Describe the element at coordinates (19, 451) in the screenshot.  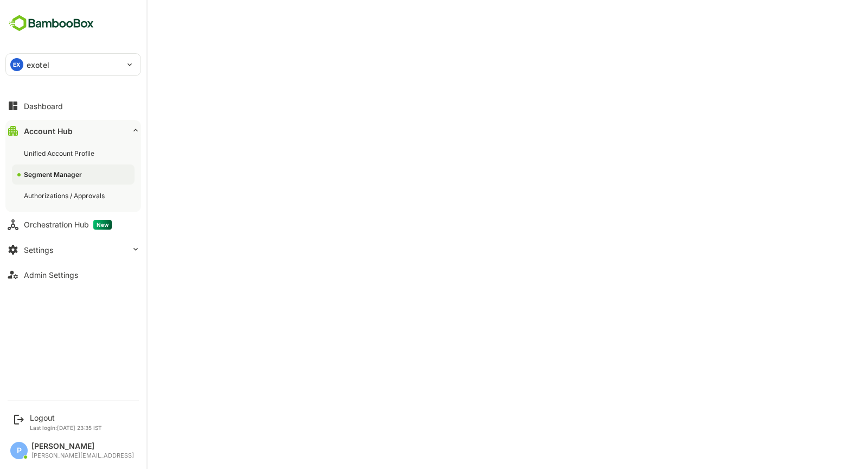
I see `div: P` at that location.